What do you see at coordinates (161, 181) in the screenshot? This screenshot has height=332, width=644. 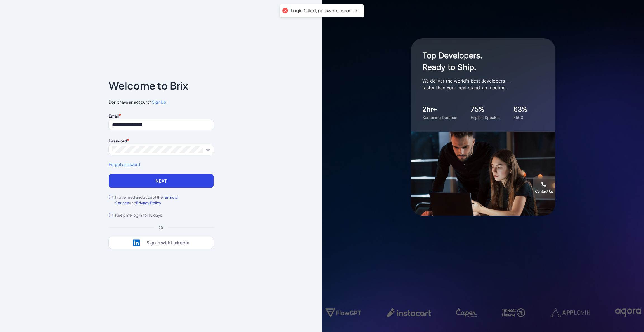 I see `button: Next` at bounding box center [161, 181].